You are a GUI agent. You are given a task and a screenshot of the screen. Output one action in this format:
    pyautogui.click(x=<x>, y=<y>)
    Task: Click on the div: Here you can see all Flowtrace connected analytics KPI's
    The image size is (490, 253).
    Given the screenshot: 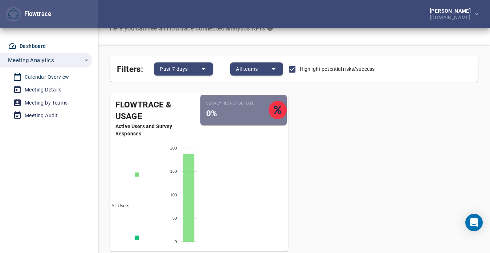 What is the action you would take?
    pyautogui.click(x=191, y=29)
    